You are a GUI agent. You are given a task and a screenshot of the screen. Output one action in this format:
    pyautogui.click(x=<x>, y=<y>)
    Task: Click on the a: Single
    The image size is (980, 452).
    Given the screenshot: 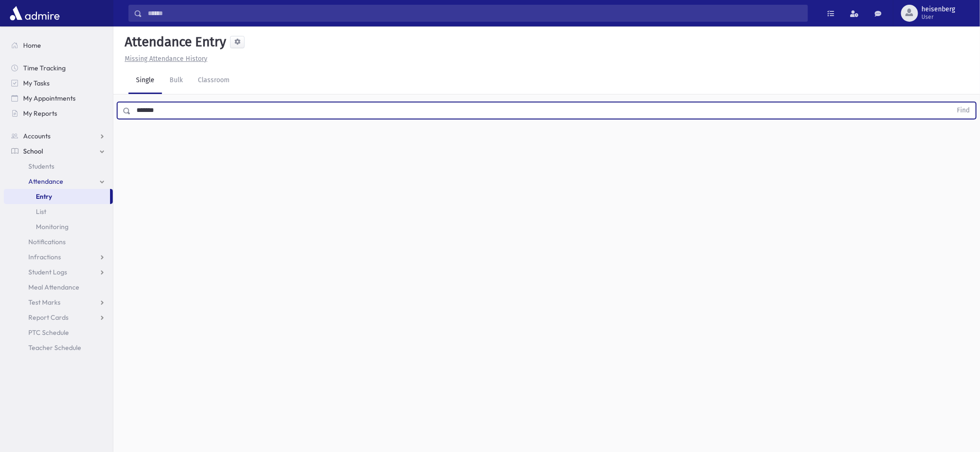 What is the action you would take?
    pyautogui.click(x=145, y=81)
    